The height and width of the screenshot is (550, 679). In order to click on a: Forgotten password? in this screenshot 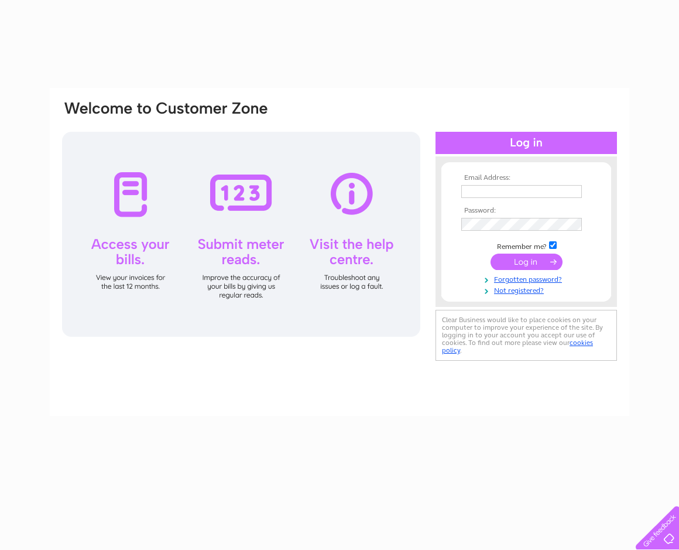, I will do `click(527, 278)`.